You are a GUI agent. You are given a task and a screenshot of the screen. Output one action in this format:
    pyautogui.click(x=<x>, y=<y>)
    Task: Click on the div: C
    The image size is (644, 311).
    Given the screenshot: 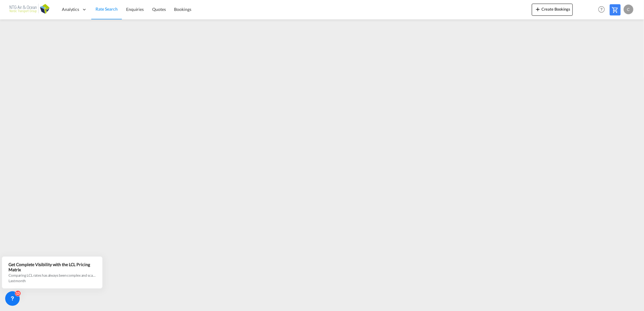 What is the action you would take?
    pyautogui.click(x=629, y=9)
    